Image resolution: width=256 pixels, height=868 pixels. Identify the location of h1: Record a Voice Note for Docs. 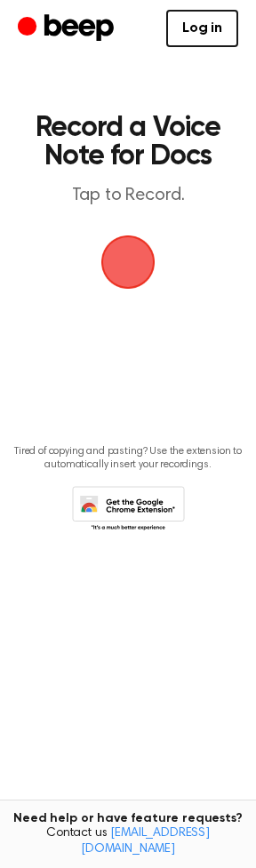
(128, 142).